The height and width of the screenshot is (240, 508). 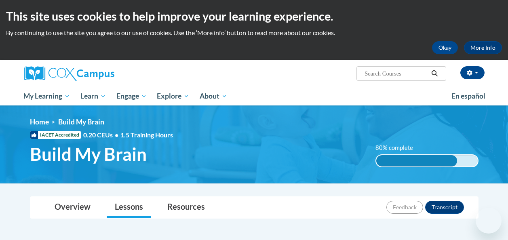 I want to click on span: About, so click(x=214, y=96).